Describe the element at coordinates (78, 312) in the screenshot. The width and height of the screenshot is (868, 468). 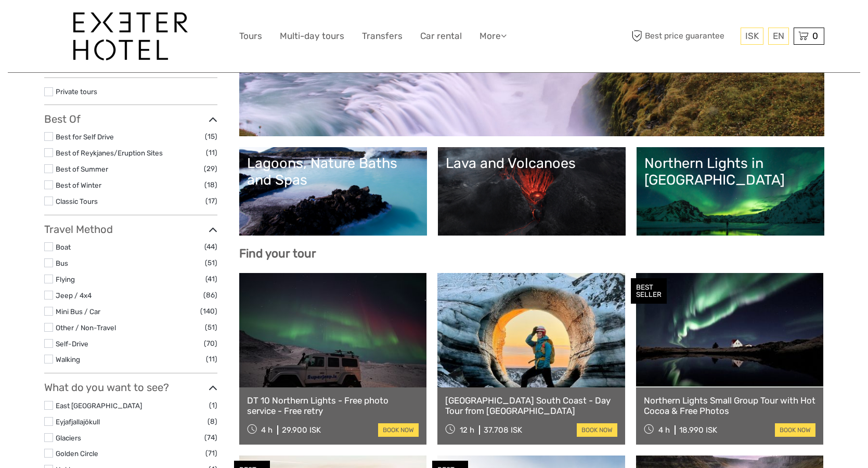
I see `a: Mini Bus / Car` at that location.